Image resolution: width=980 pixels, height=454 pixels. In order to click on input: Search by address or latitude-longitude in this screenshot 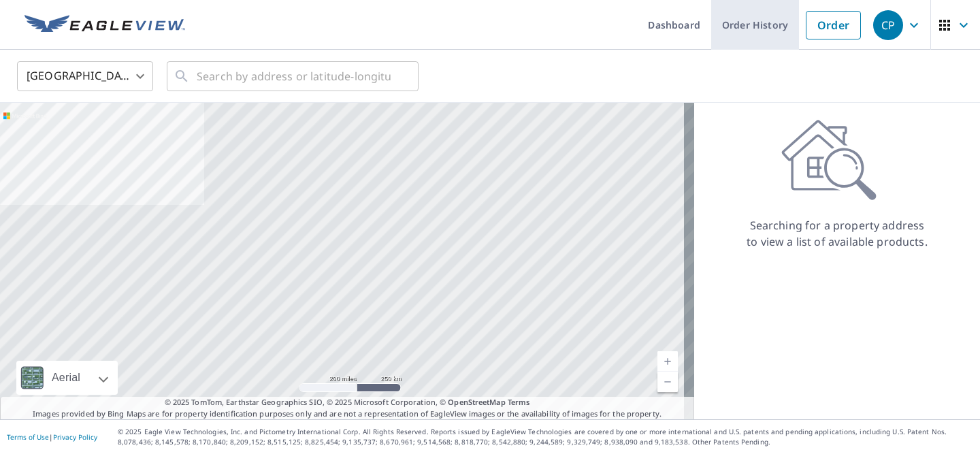, I will do `click(293, 76)`.